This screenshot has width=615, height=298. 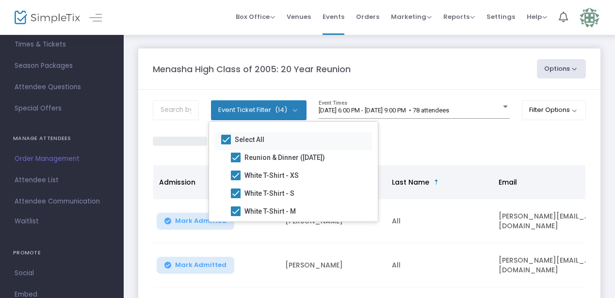 I want to click on span: Venues, so click(x=299, y=16).